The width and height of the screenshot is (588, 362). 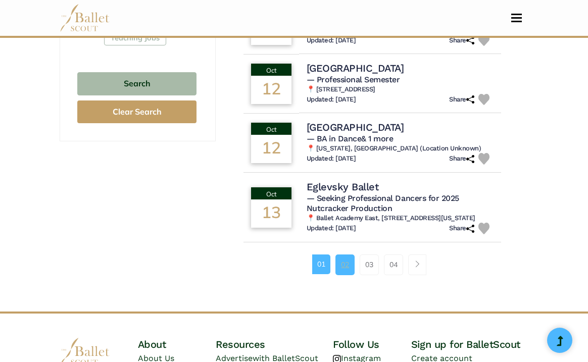 I want to click on div: 13, so click(x=271, y=214).